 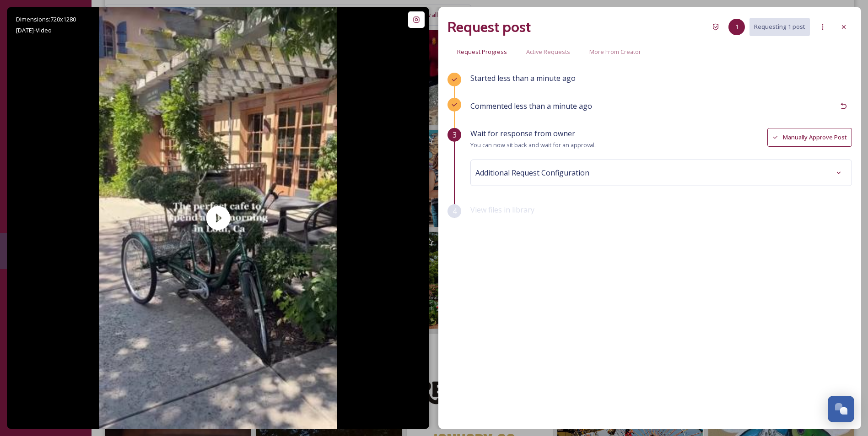 What do you see at coordinates (737, 26) in the screenshot?
I see `span: 1` at bounding box center [737, 26].